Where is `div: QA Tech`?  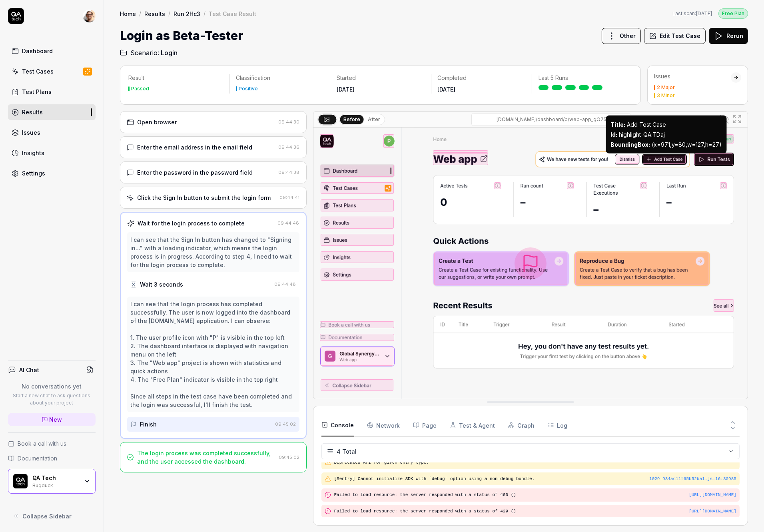 div: QA Tech is located at coordinates (56, 478).